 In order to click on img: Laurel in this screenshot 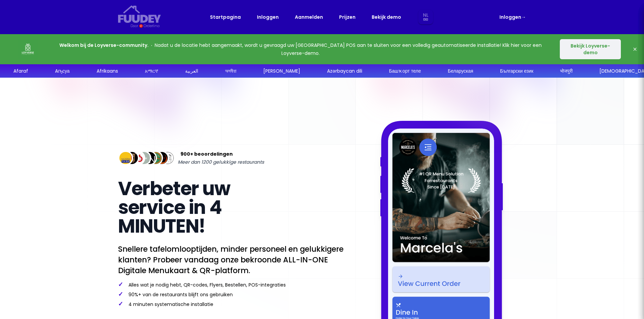, I will do `click(441, 181)`.